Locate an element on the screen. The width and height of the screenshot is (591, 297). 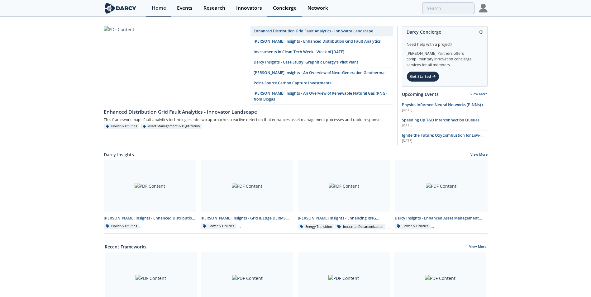
img: information.svg is located at coordinates (481, 32).